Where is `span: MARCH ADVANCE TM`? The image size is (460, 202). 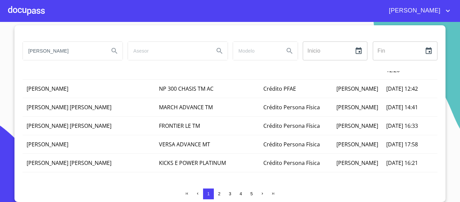 span: MARCH ADVANCE TM is located at coordinates (186, 107).